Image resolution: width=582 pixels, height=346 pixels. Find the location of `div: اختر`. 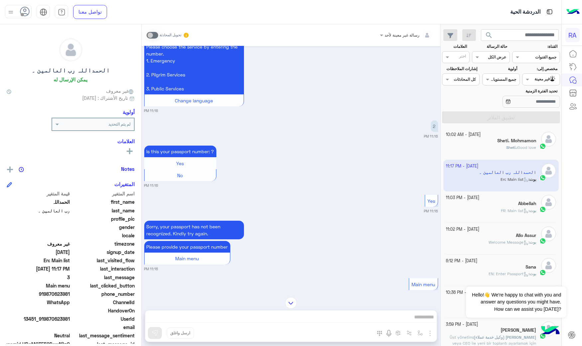

div: اختر is located at coordinates (463, 57).